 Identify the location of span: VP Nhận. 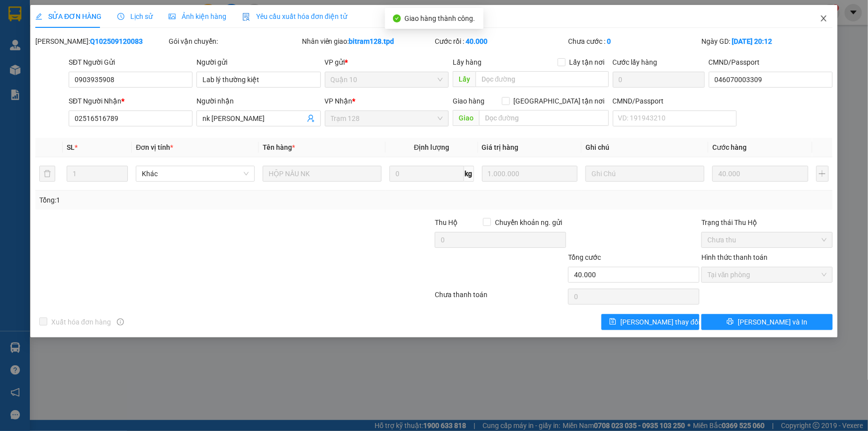
(339, 101).